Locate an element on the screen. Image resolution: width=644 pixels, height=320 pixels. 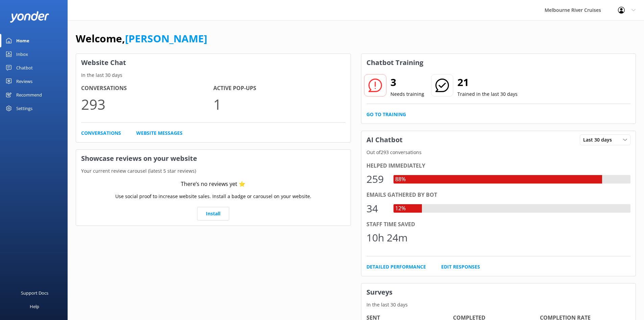
a: Install is located at coordinates (213, 213).